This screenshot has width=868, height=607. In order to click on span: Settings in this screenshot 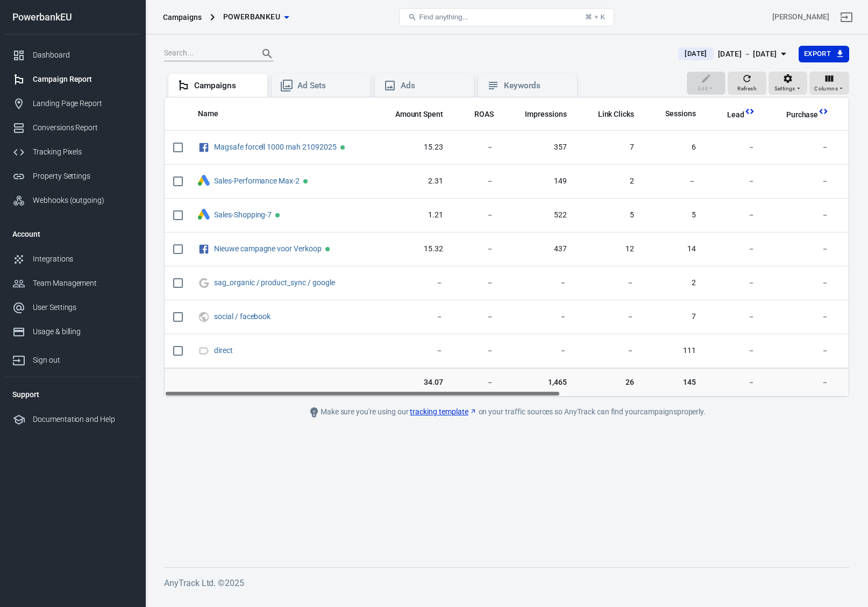, I will do `click(785, 89)`.